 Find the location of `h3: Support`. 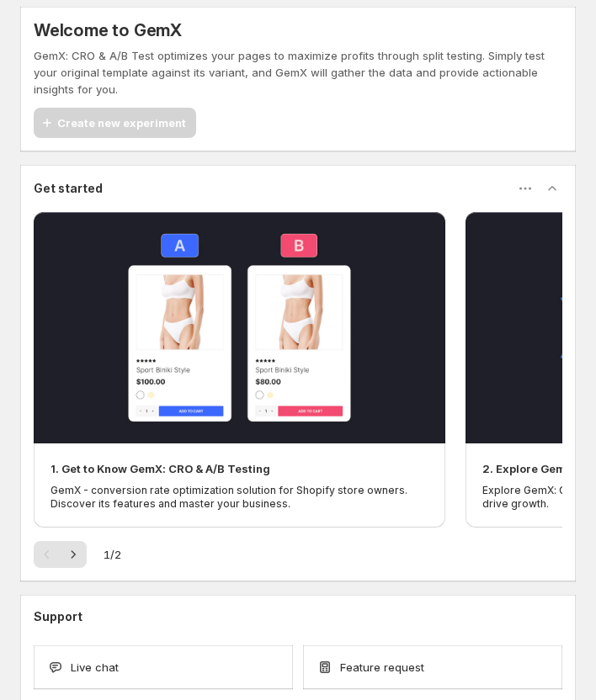

h3: Support is located at coordinates (58, 617).